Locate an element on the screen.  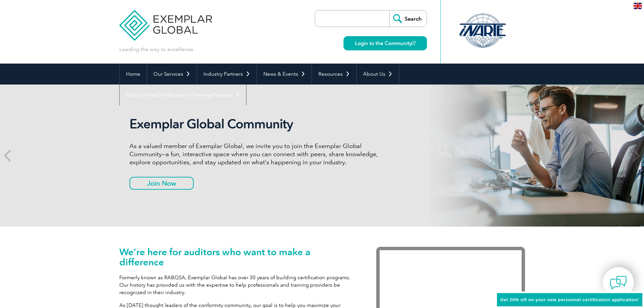
a: Join Now is located at coordinates (162, 184).